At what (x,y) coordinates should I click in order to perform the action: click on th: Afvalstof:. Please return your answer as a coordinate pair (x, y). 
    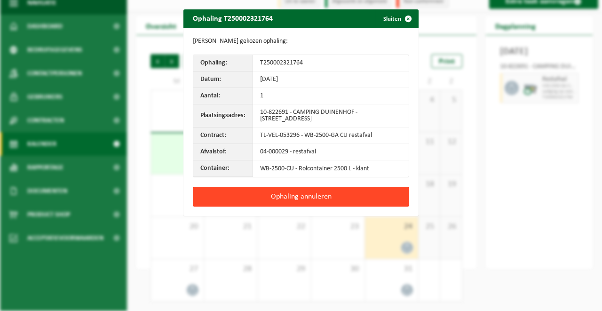
    Looking at the image, I should click on (223, 152).